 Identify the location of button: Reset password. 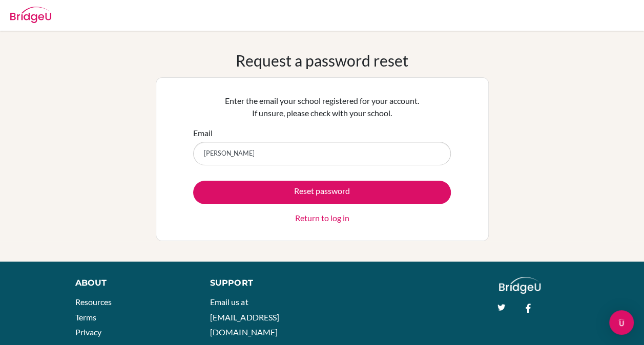
(321, 193).